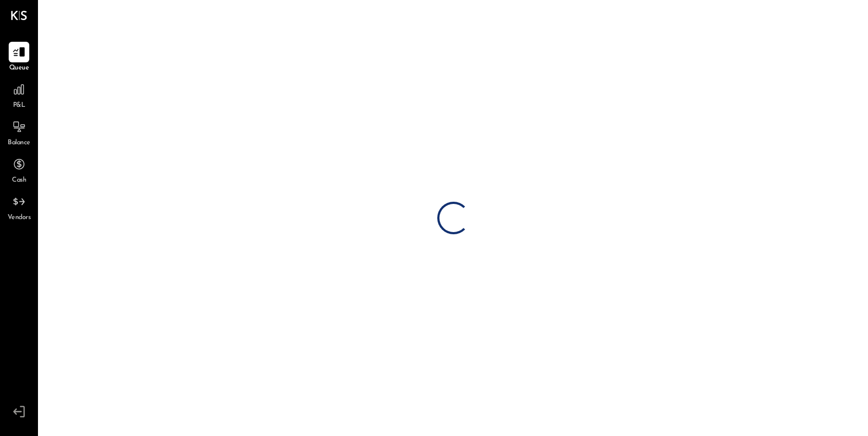 The image size is (868, 436). I want to click on span: Cash, so click(19, 180).